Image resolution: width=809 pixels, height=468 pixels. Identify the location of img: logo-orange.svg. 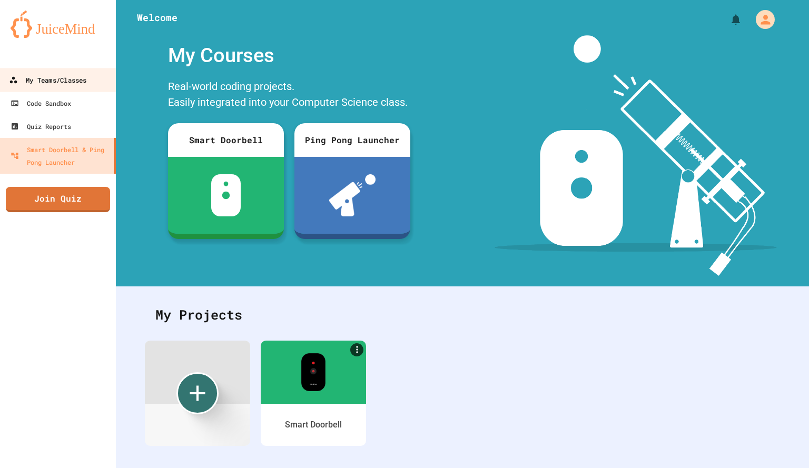
(58, 24).